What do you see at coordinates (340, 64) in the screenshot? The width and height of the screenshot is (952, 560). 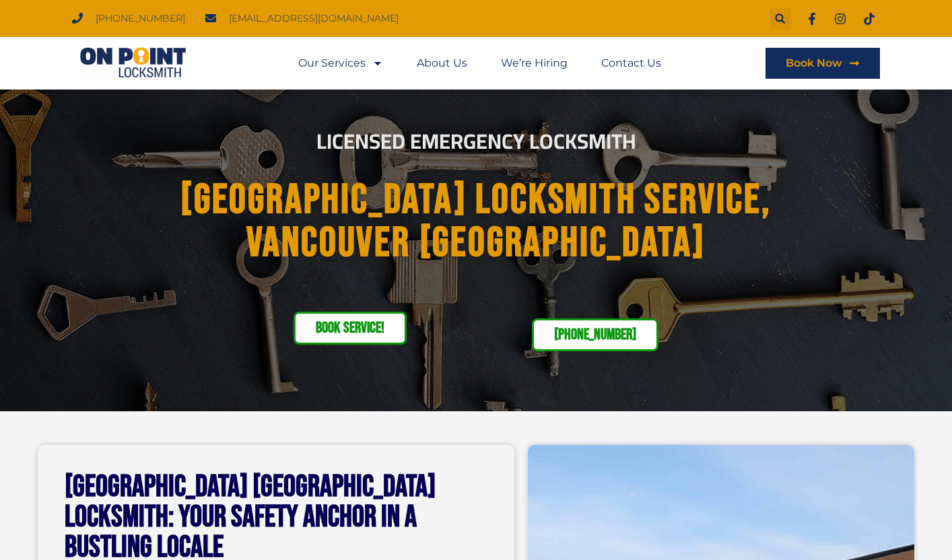 I see `a: Our Services` at bounding box center [340, 64].